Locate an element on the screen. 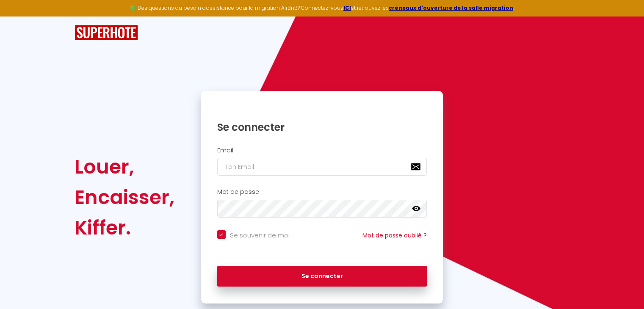 Image resolution: width=644 pixels, height=309 pixels. h1: Se connecter is located at coordinates (322, 127).